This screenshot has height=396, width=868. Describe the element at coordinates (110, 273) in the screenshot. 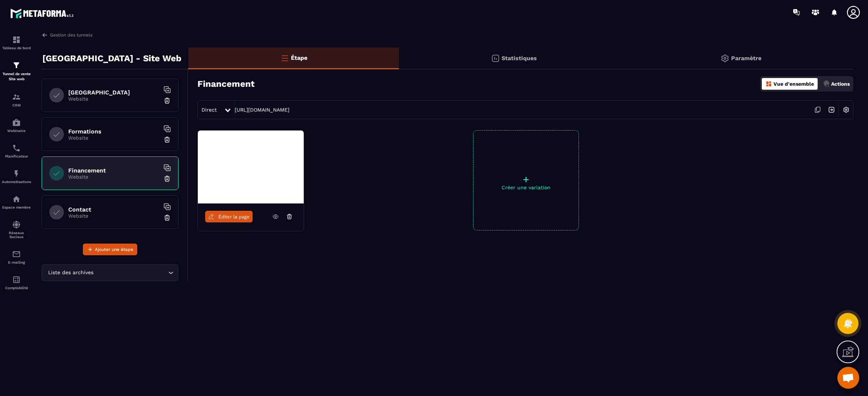

I see `div: Search for option` at that location.